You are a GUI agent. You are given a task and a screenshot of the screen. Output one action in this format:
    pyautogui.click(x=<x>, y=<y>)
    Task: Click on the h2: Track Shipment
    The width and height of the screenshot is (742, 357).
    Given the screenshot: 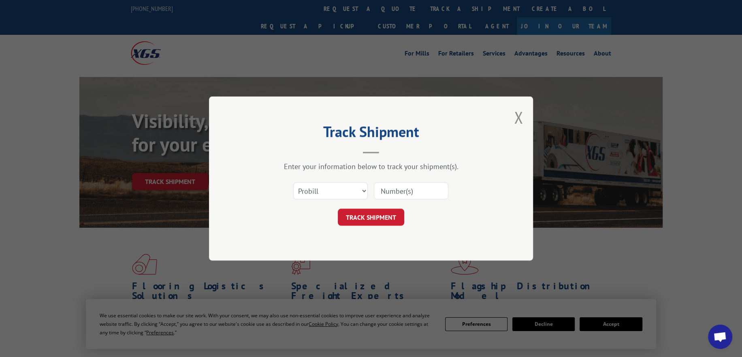 What is the action you would take?
    pyautogui.click(x=371, y=134)
    